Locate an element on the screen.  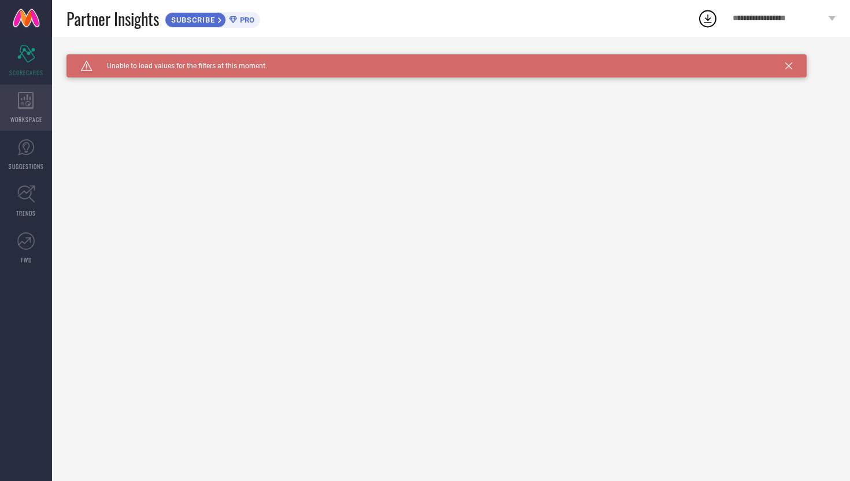
span: SCORECARDS is located at coordinates (26, 72).